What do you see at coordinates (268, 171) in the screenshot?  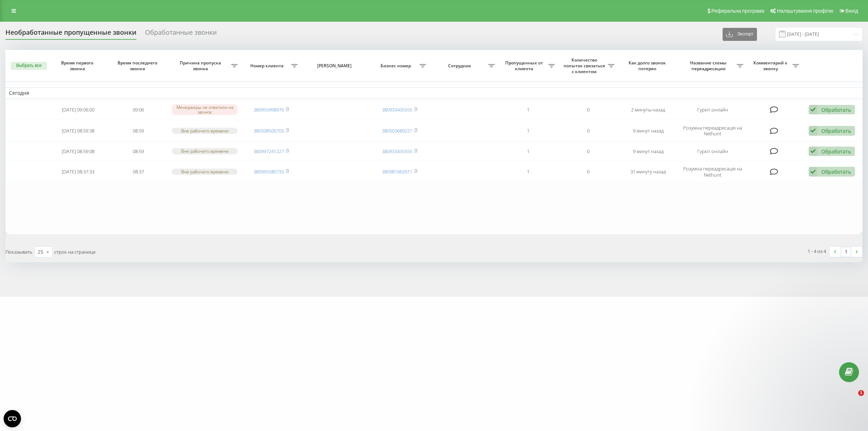 I see `a: 380965580733` at bounding box center [268, 171].